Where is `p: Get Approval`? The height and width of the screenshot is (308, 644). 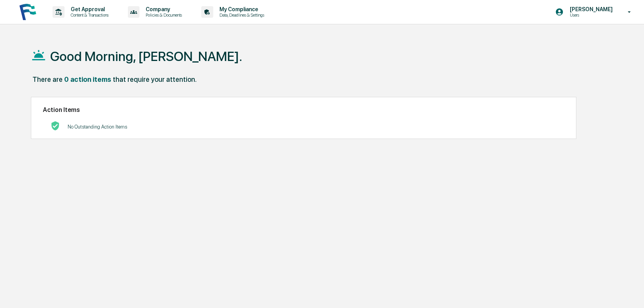 p: Get Approval is located at coordinates (88, 9).